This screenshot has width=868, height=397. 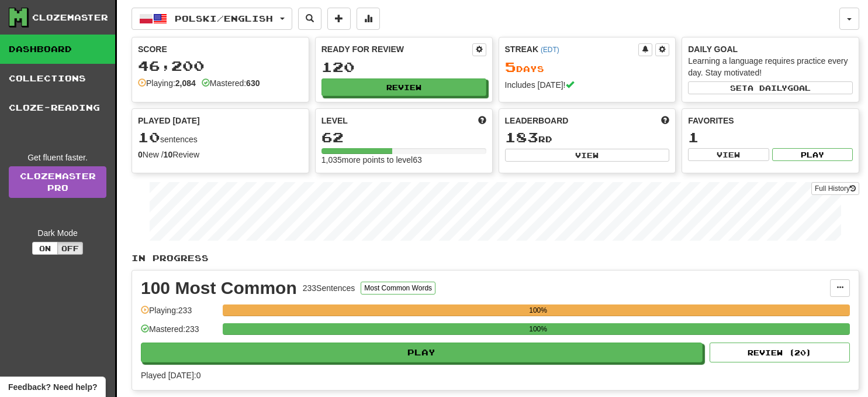 What do you see at coordinates (397, 49) in the screenshot?
I see `div: Ready for Review` at bounding box center [397, 49].